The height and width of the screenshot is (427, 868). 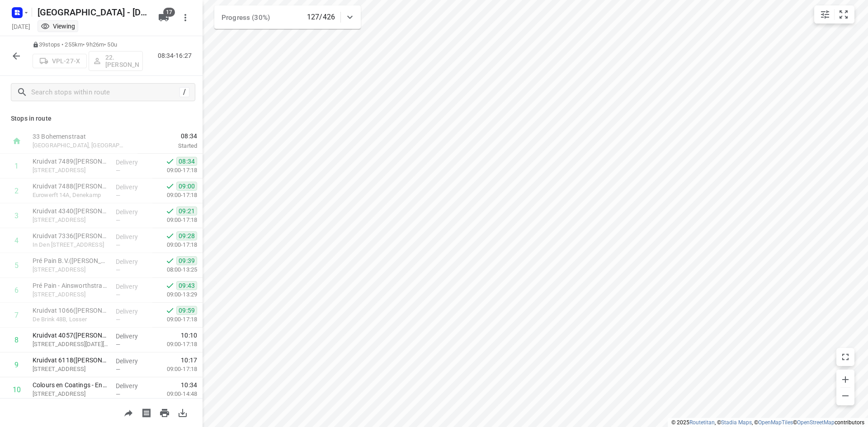 What do you see at coordinates (58, 26) in the screenshot?
I see `div: Viewing` at bounding box center [58, 26].